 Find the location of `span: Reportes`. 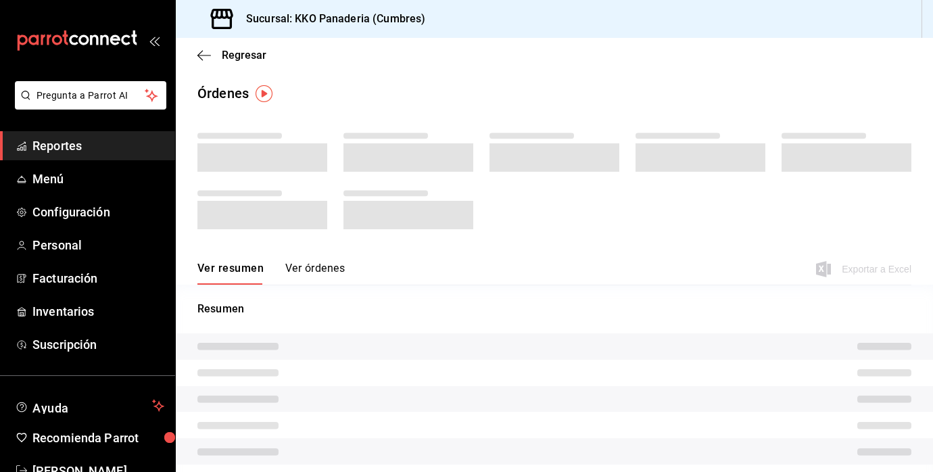

span: Reportes is located at coordinates (98, 145).